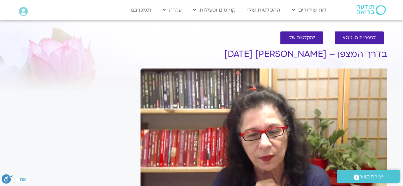 This screenshot has width=403, height=186. What do you see at coordinates (372, 177) in the screenshot?
I see `span: יצירת קשר` at bounding box center [372, 177].